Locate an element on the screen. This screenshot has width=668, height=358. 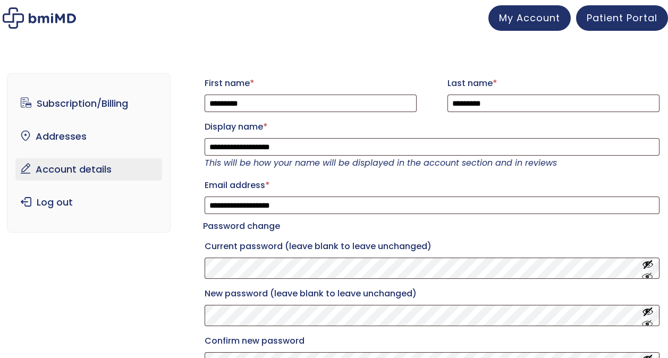
legend: Password change is located at coordinates (241, 226).